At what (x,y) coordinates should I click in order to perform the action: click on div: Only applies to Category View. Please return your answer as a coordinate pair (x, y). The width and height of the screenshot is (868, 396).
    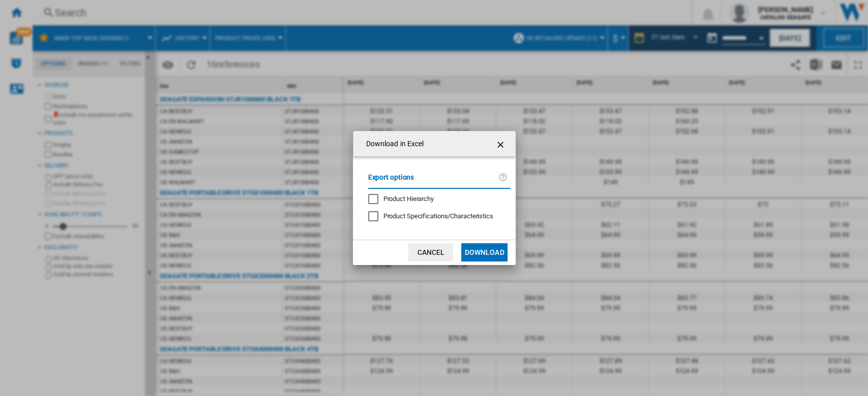
    Looking at the image, I should click on (438, 216).